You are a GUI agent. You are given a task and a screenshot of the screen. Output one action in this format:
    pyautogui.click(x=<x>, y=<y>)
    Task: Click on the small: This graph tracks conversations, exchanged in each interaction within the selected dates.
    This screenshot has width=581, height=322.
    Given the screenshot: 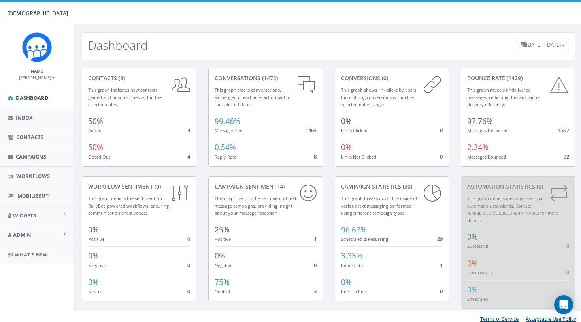 What is the action you would take?
    pyautogui.click(x=252, y=97)
    